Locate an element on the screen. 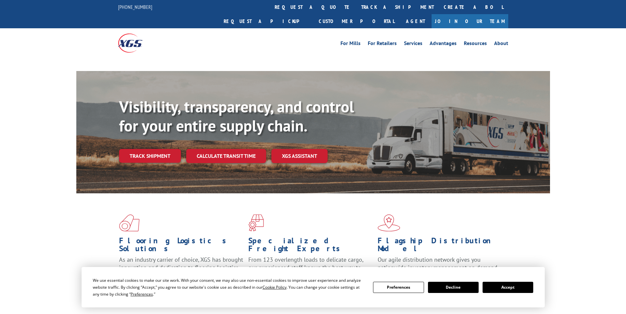  a: XGS ASSISTANT is located at coordinates (299, 156).